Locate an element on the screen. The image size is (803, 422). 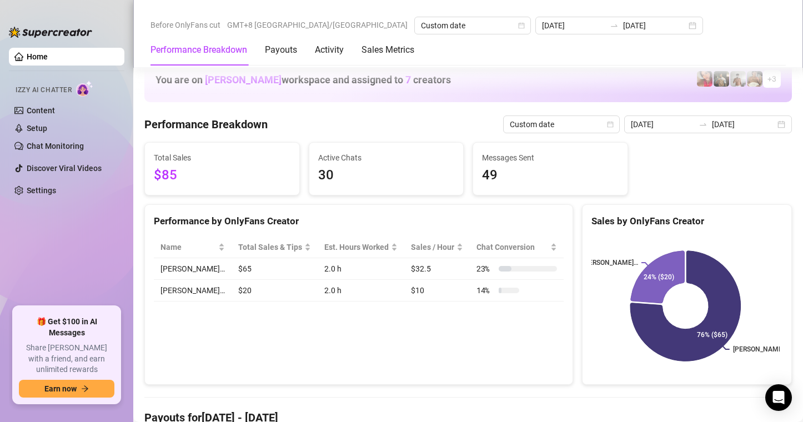
img: logo-BBDzfeDw.svg is located at coordinates (51, 32).